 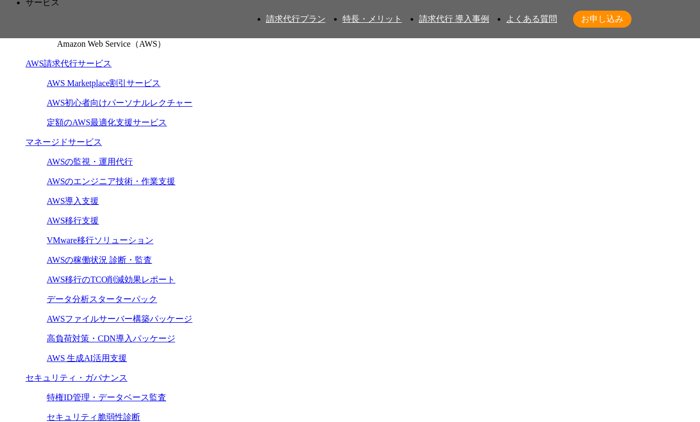 I want to click on a: 請求代行 導入事例, so click(x=454, y=19).